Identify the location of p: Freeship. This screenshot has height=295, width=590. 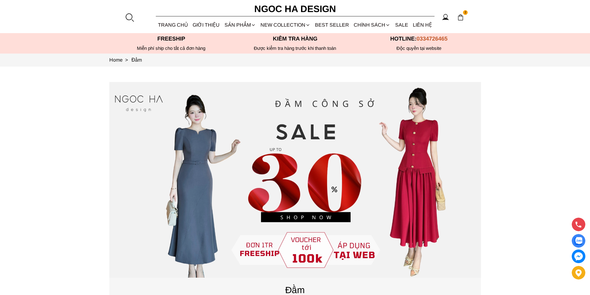
(171, 39).